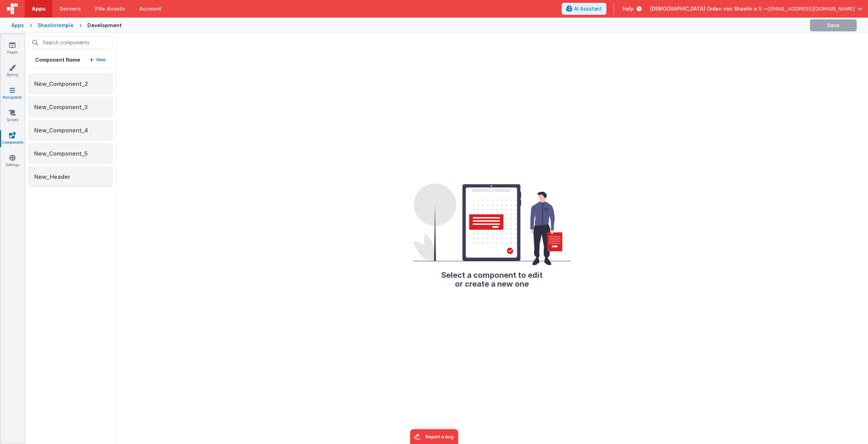 The width and height of the screenshot is (868, 444). I want to click on button: AI Assistant, so click(584, 9).